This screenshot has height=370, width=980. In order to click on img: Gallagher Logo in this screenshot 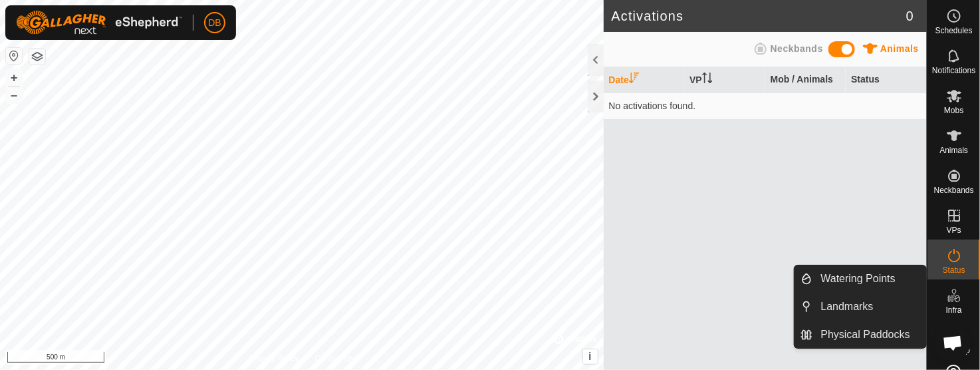, I will do `click(99, 23)`.